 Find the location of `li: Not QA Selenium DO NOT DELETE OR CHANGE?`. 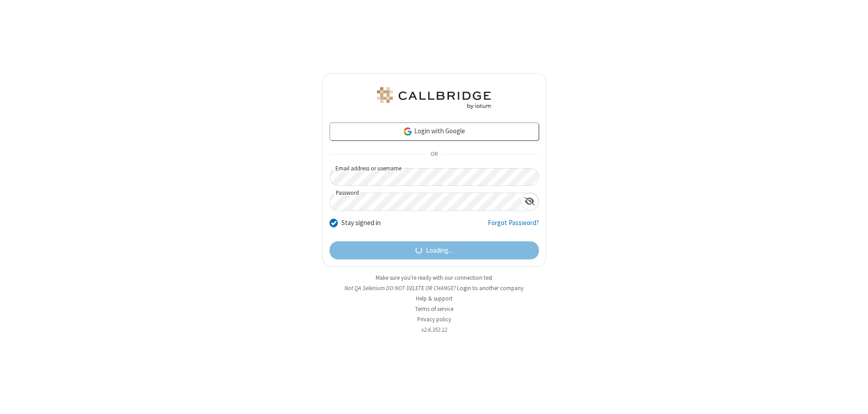

li: Not QA Selenium DO NOT DELETE OR CHANGE? is located at coordinates (434, 288).